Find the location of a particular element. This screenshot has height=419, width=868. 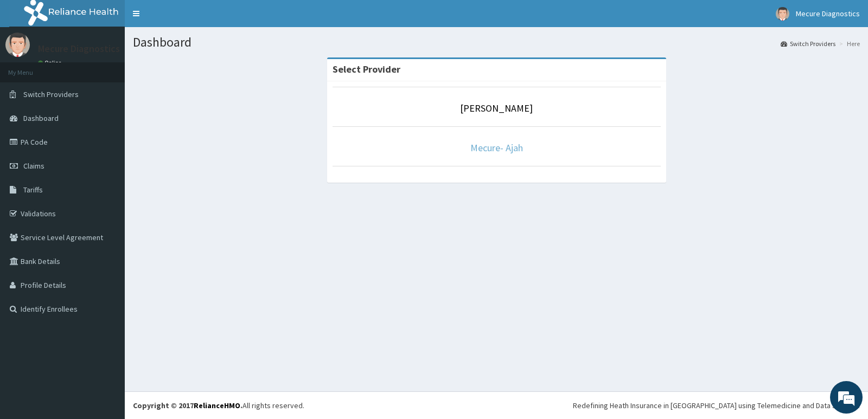

span: Dashboard is located at coordinates (41, 119).